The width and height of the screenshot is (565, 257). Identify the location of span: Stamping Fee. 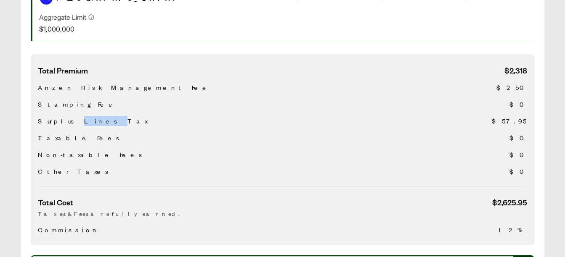
(77, 104).